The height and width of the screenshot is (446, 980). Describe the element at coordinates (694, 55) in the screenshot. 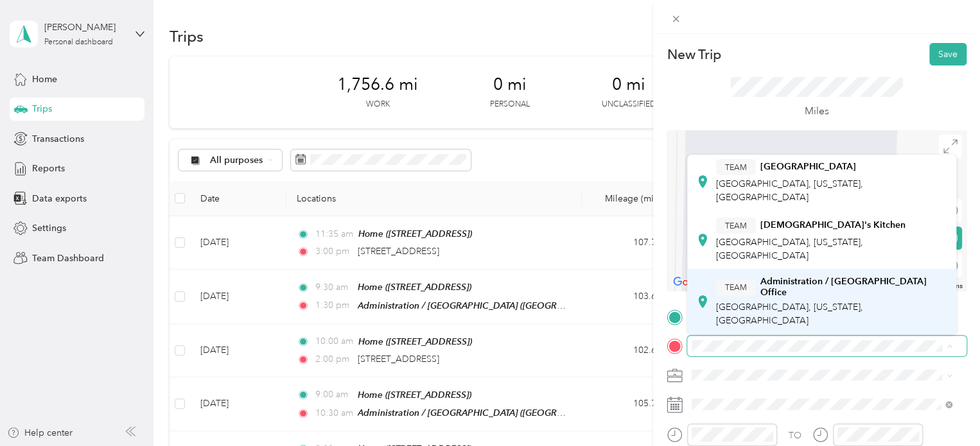

I see `p: New Trip` at that location.